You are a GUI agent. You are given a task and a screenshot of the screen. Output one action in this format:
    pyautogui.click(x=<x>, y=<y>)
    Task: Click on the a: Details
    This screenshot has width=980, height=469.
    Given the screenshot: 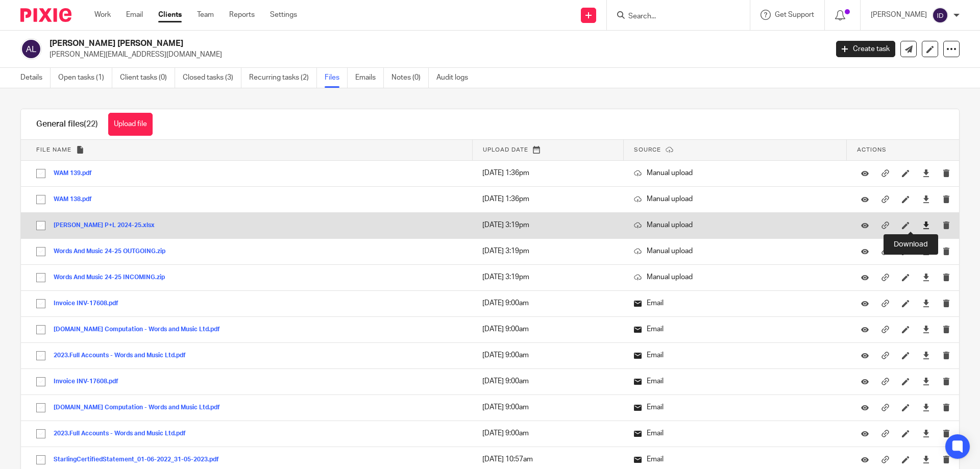 What is the action you would take?
    pyautogui.click(x=35, y=78)
    